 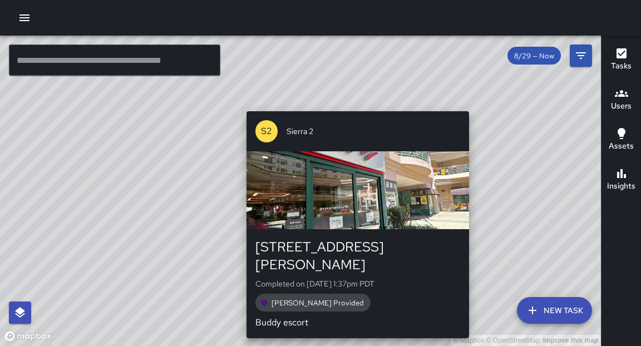 I want to click on span: Sierra 2, so click(x=373, y=131).